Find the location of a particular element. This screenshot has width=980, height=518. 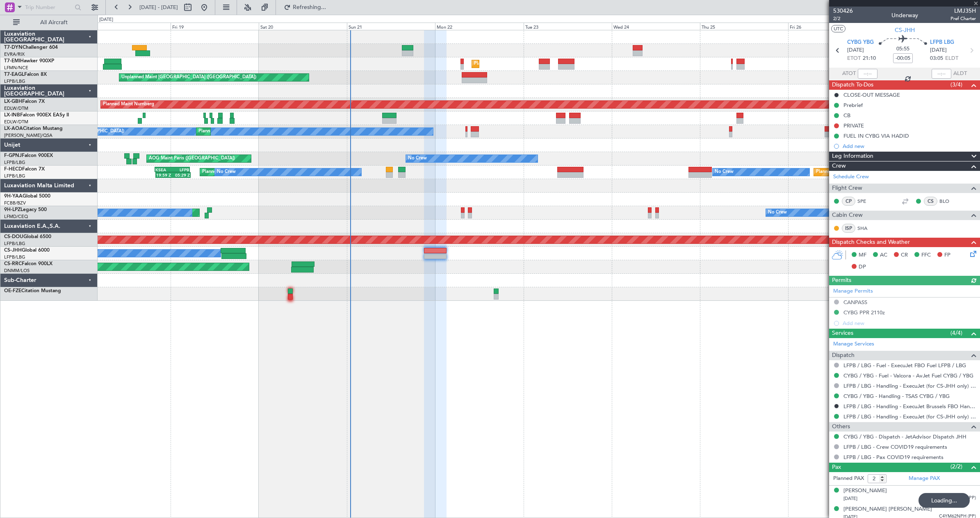

a: T7-EMIHawker 900XP is located at coordinates (29, 61).